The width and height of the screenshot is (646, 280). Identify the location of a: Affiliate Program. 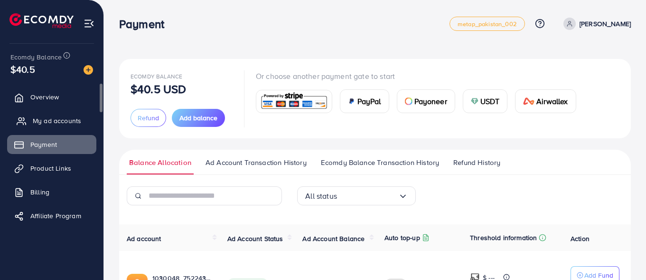
(52, 216).